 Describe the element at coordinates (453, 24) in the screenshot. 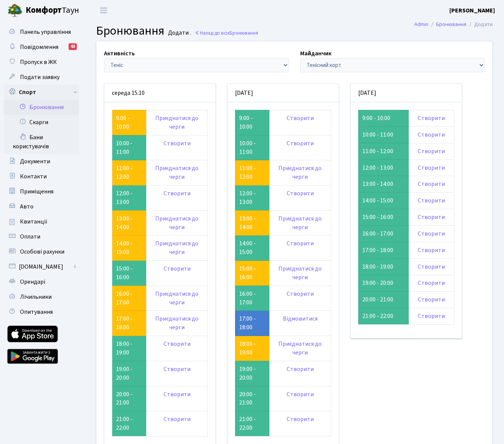

I see `nav: breadcrumb` at that location.